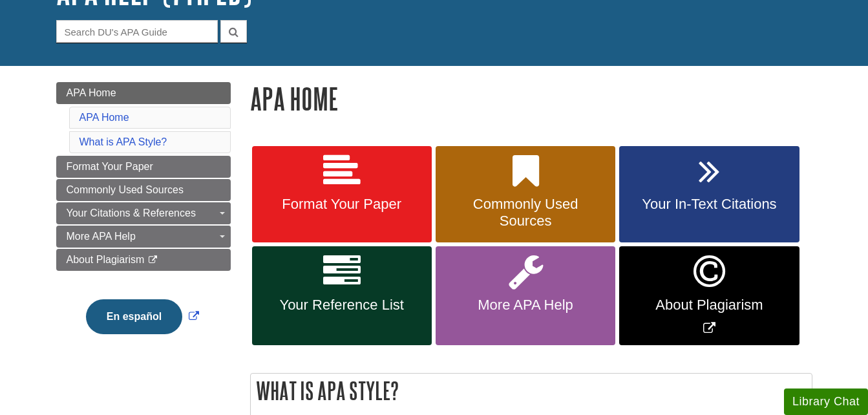 This screenshot has height=415, width=868. I want to click on button: Library Chat, so click(826, 402).